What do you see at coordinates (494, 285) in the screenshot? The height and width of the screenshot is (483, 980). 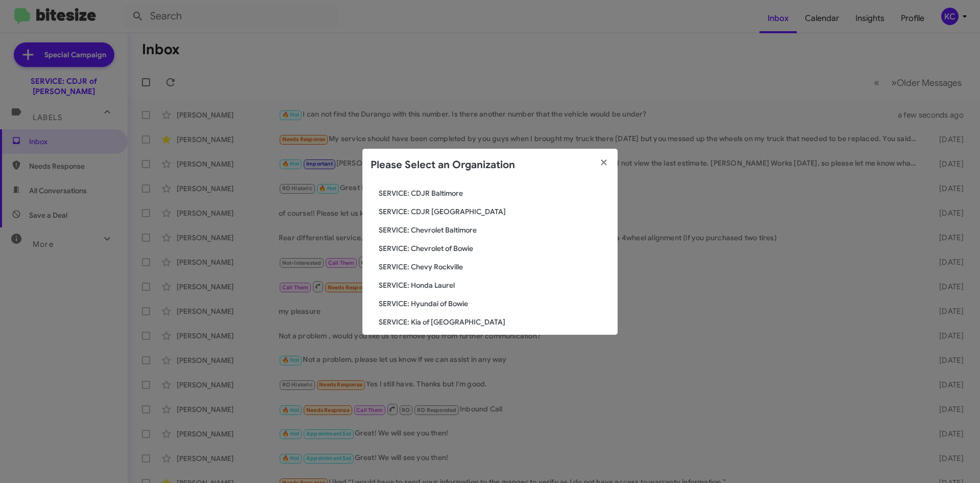 I see `span: SERVICE: Honda Laurel` at bounding box center [494, 285].